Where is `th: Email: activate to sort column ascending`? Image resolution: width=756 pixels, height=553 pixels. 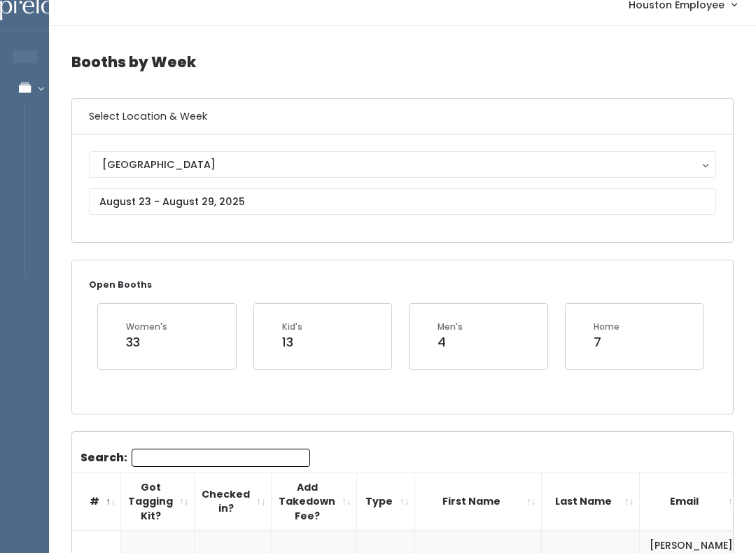
th: Email: activate to sort column ascending is located at coordinates (692, 502).